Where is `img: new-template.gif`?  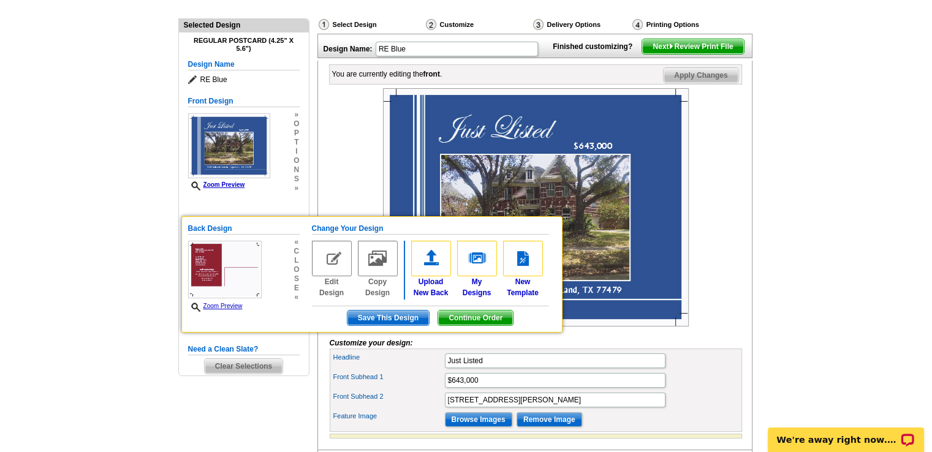 img: new-template.gif is located at coordinates (523, 259).